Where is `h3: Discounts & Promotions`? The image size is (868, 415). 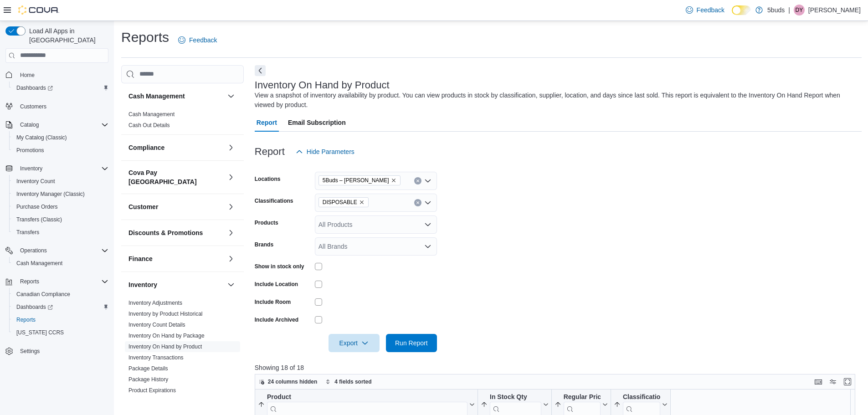 h3: Discounts & Promotions is located at coordinates (165, 233).